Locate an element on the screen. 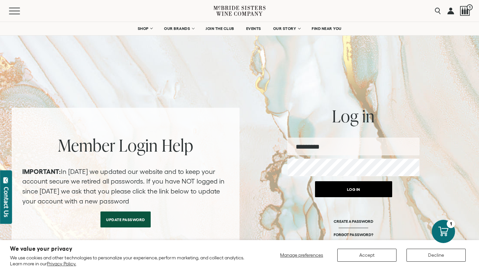 The width and height of the screenshot is (479, 270). button: Decline is located at coordinates (436, 255).